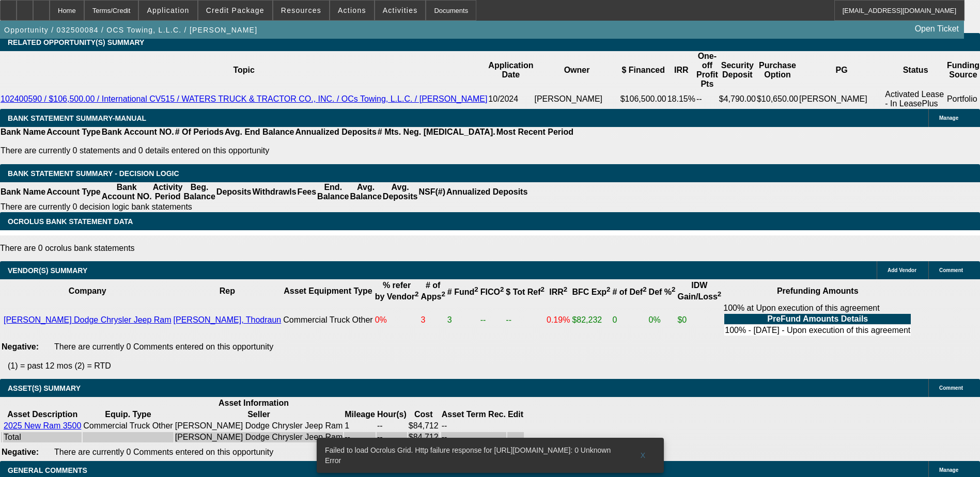  What do you see at coordinates (352, 10) in the screenshot?
I see `span: Actions` at bounding box center [352, 10].